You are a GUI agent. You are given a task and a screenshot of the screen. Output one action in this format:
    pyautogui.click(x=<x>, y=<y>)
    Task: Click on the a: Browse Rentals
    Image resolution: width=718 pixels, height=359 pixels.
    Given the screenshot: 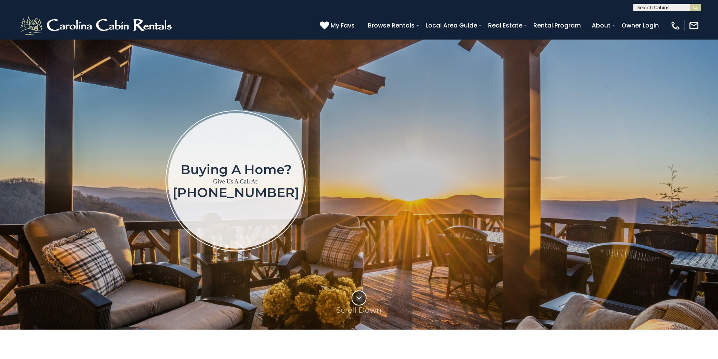 What is the action you would take?
    pyautogui.click(x=391, y=25)
    